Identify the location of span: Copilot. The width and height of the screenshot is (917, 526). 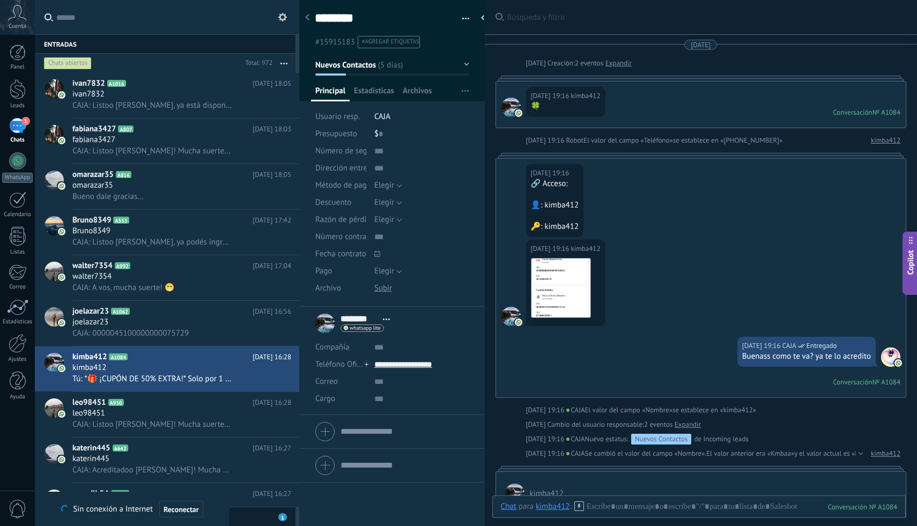
(911, 262).